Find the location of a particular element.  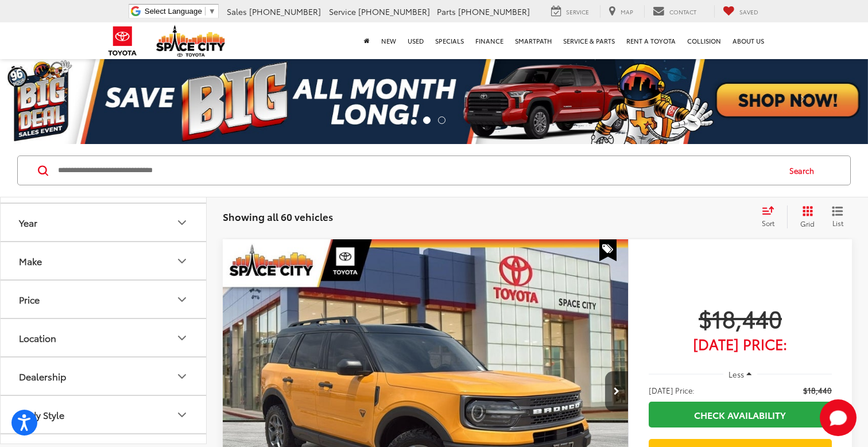

button: PricePrice is located at coordinates (103, 299).